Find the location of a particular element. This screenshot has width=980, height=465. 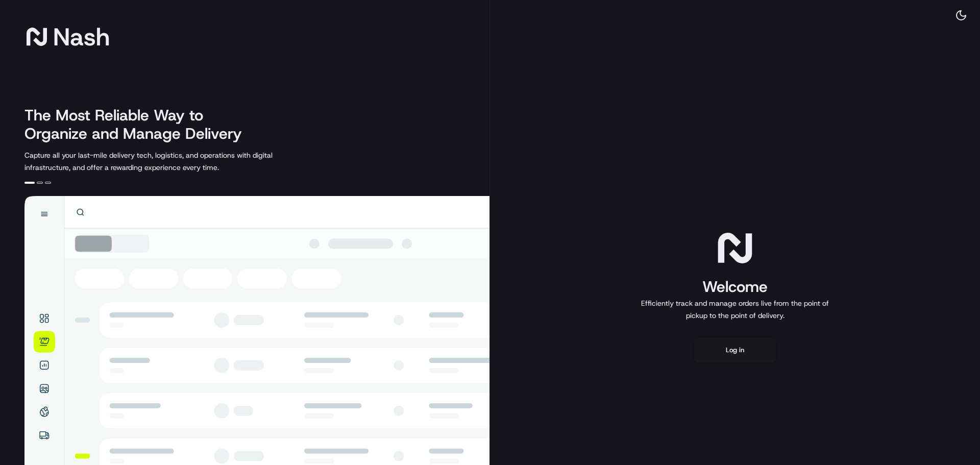

p: Capture all your last-mile delivery tech, logistics, and operations with digital infrastructure, ... is located at coordinates (172, 161).